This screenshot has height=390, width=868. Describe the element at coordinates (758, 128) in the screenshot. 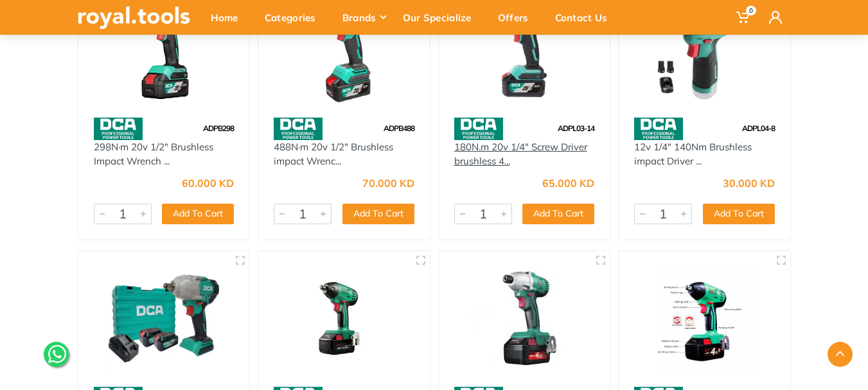

I see `span: ADPL04-8` at that location.